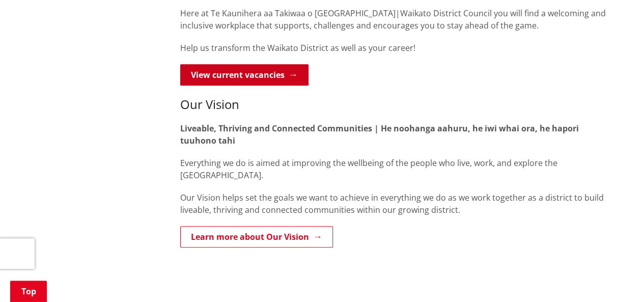  What do you see at coordinates (257, 237) in the screenshot?
I see `a: Learn more about Our Vision` at bounding box center [257, 237].